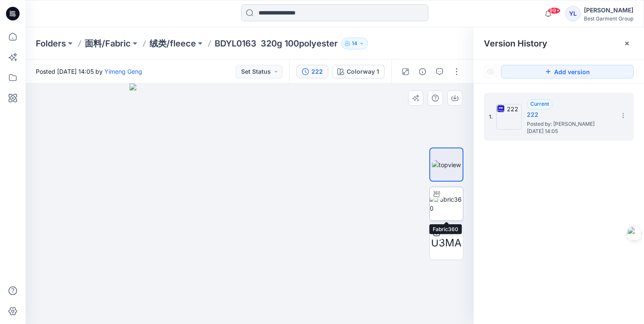 The width and height of the screenshot is (644, 324). I want to click on p: Folders, so click(51, 44).